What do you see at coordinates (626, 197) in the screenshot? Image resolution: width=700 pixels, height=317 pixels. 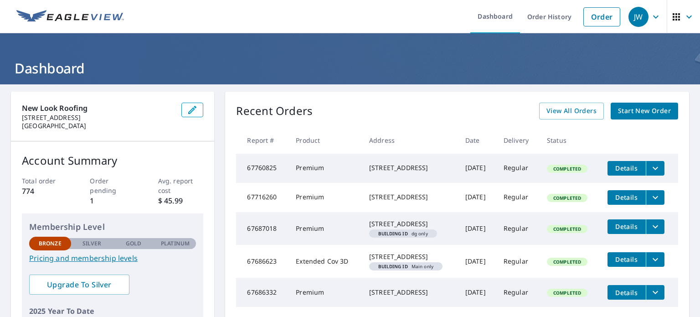 I see `button: detailsBtn-67716260` at bounding box center [626, 197].